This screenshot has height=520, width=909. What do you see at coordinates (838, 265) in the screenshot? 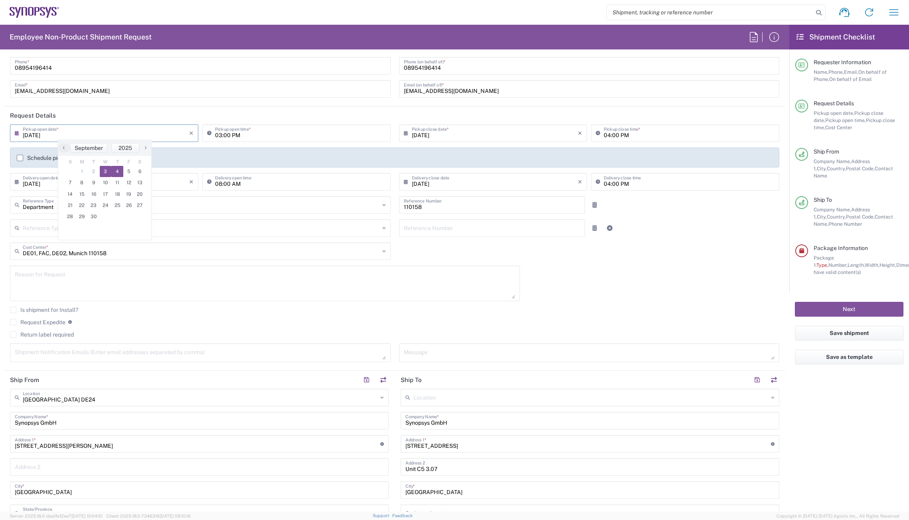
I see `span: Number,` at bounding box center [838, 265].